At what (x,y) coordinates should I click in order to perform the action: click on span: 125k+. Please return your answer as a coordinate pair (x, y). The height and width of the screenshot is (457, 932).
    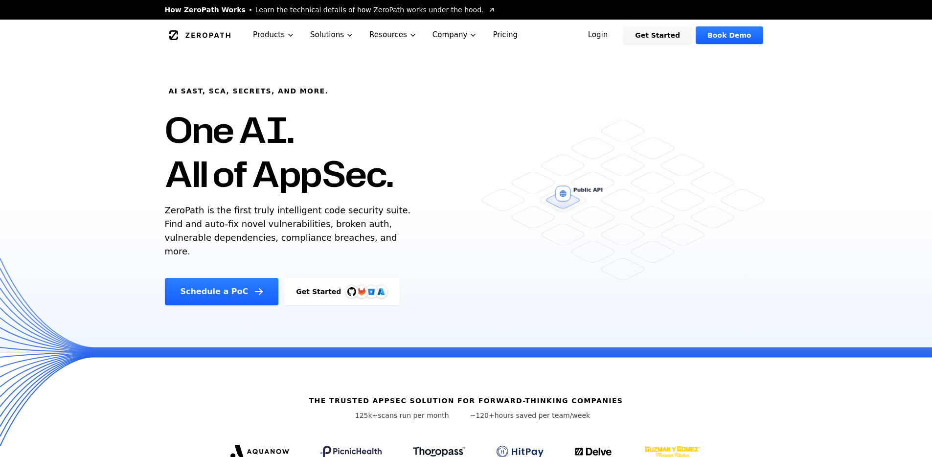
    Looking at the image, I should click on (366, 415).